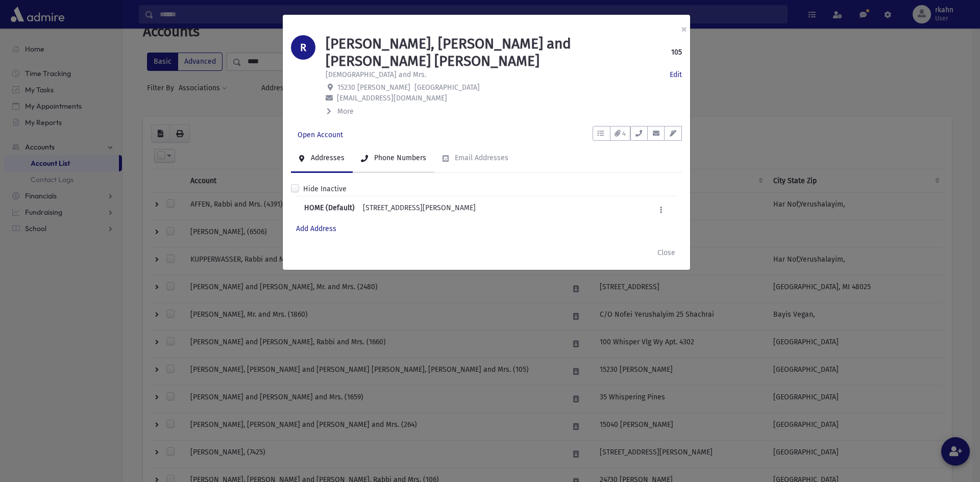  I want to click on button: 4, so click(620, 134).